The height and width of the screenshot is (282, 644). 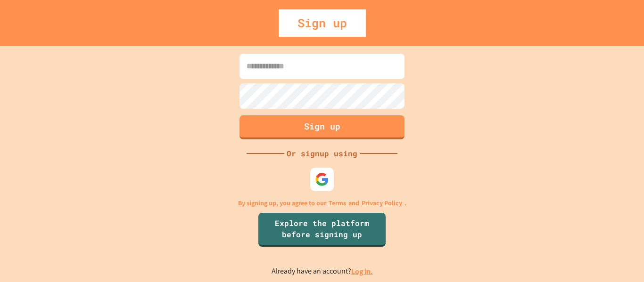 What do you see at coordinates (362, 272) in the screenshot?
I see `a: Log in.` at bounding box center [362, 272].